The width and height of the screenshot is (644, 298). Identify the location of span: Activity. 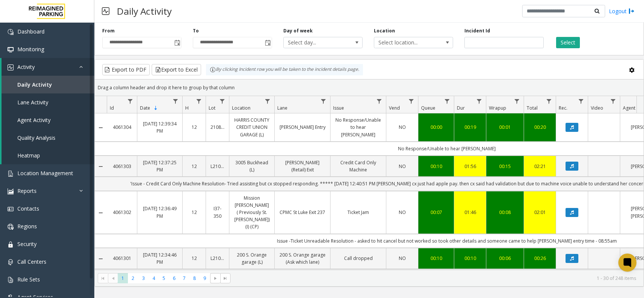
(26, 66).